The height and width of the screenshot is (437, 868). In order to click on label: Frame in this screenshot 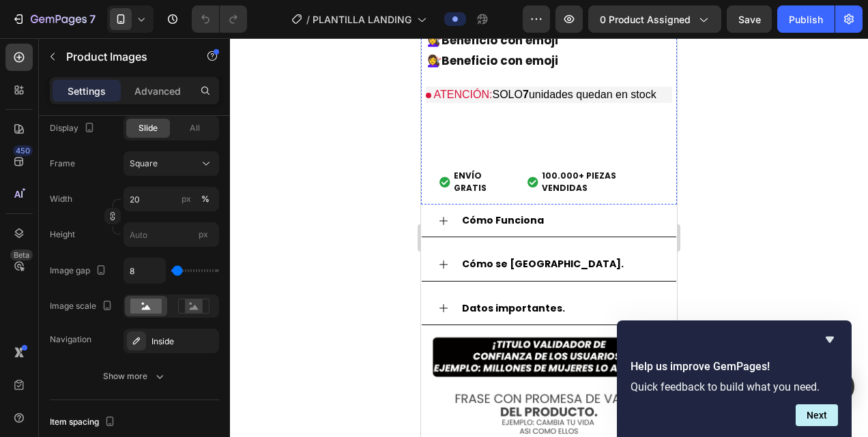, I will do `click(62, 164)`.